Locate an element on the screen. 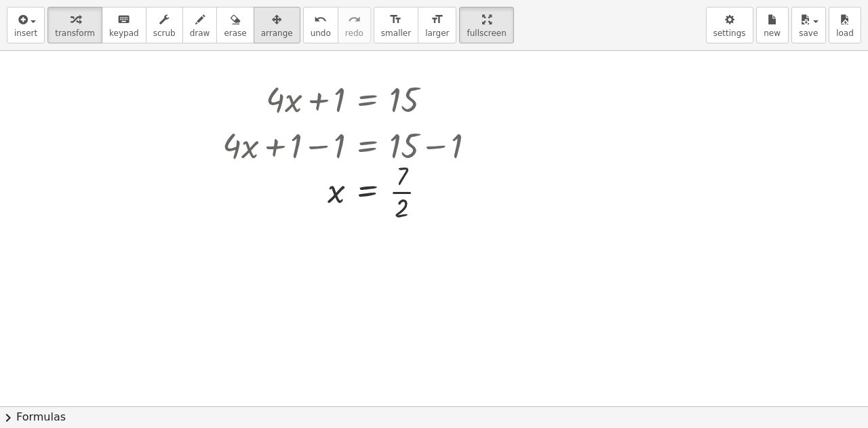 The image size is (868, 428). button: format_sizesmaller is located at coordinates (396, 25).